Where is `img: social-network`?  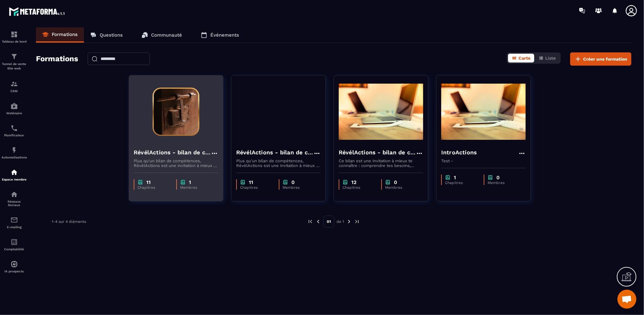
img: social-network is located at coordinates (14, 194).